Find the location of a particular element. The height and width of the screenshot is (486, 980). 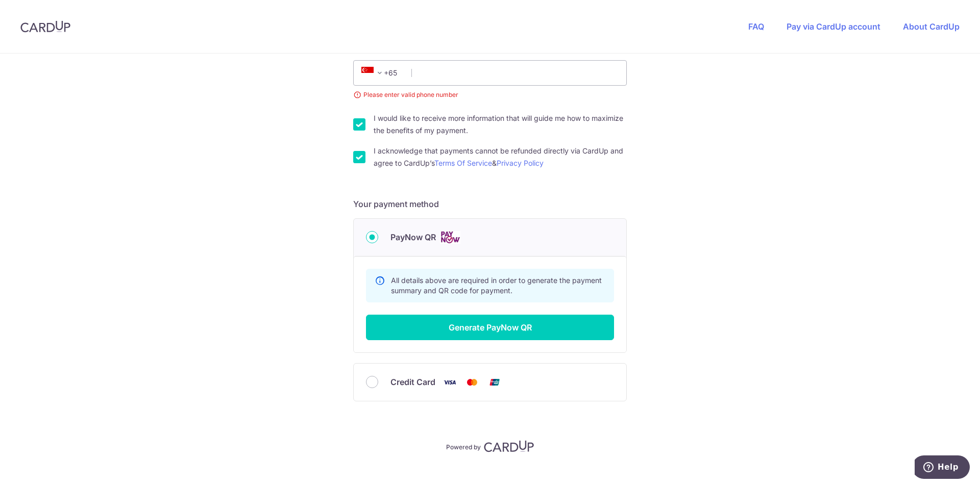

span: Credit Card is located at coordinates (413, 382).